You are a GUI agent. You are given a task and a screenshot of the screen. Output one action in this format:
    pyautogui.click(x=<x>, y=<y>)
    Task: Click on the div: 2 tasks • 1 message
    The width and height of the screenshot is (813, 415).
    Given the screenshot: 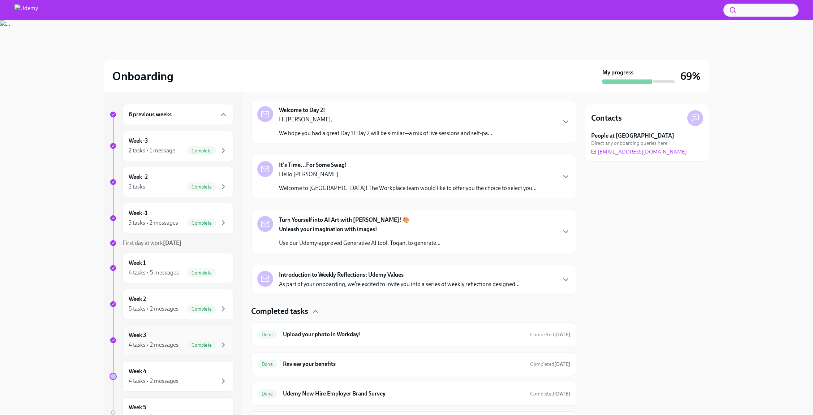 What is the action you would take?
    pyautogui.click(x=152, y=151)
    